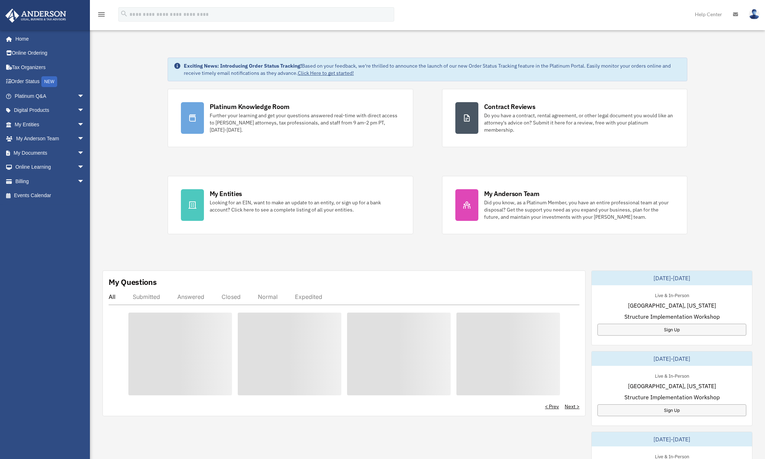  Describe the element at coordinates (48, 39) in the screenshot. I see `a: Home` at that location.